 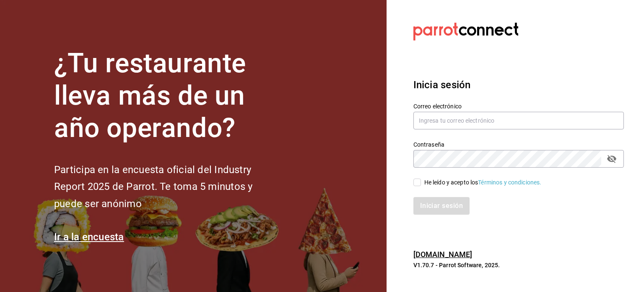 What do you see at coordinates (483, 182) in the screenshot?
I see `div: He leído y acepto los` at bounding box center [483, 182].